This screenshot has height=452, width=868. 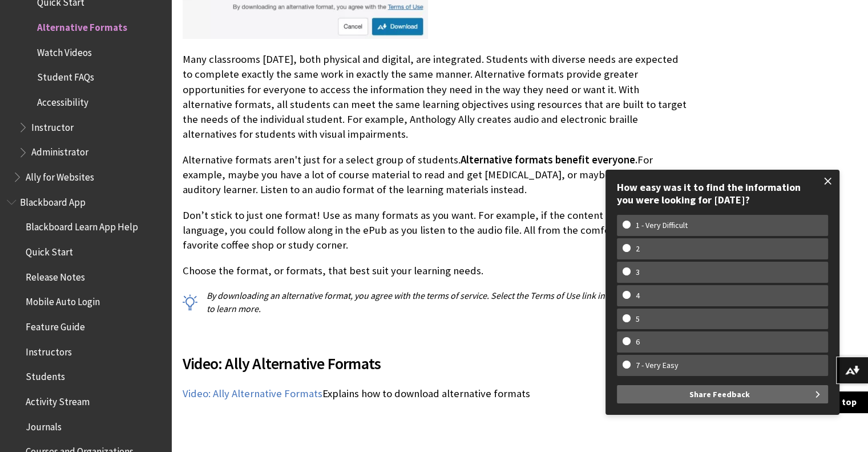 What do you see at coordinates (657, 365) in the screenshot?
I see `w-span: 7 - Very Easy` at bounding box center [657, 365].